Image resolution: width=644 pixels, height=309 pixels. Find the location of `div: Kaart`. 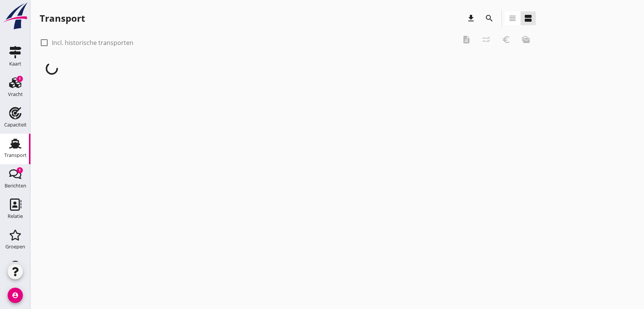

div: Kaart is located at coordinates (15, 64).